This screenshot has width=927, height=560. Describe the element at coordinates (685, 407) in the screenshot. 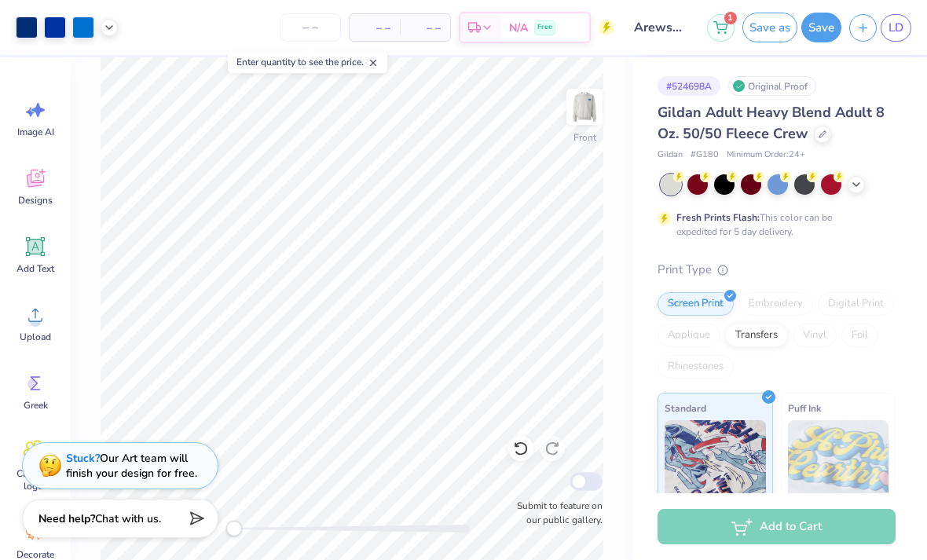

I see `span: Standard` at that location.